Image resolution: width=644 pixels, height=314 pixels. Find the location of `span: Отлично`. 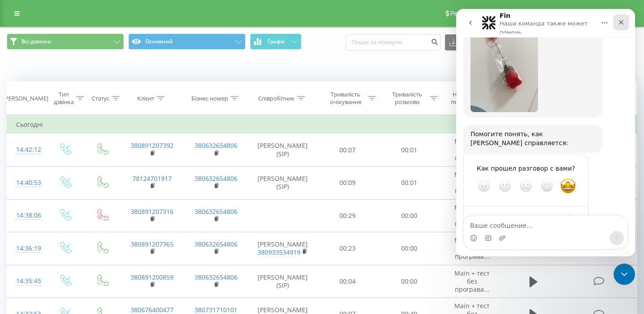

span: Отлично is located at coordinates (91, 177).